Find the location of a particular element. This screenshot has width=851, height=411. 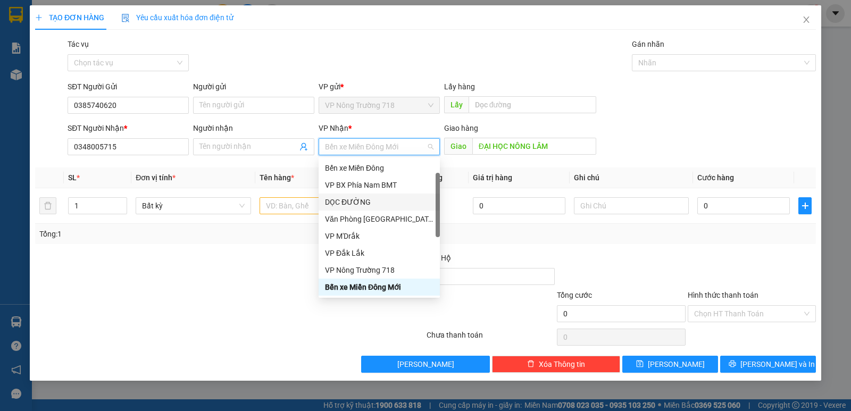

span: Giao hàng is located at coordinates (461, 128).